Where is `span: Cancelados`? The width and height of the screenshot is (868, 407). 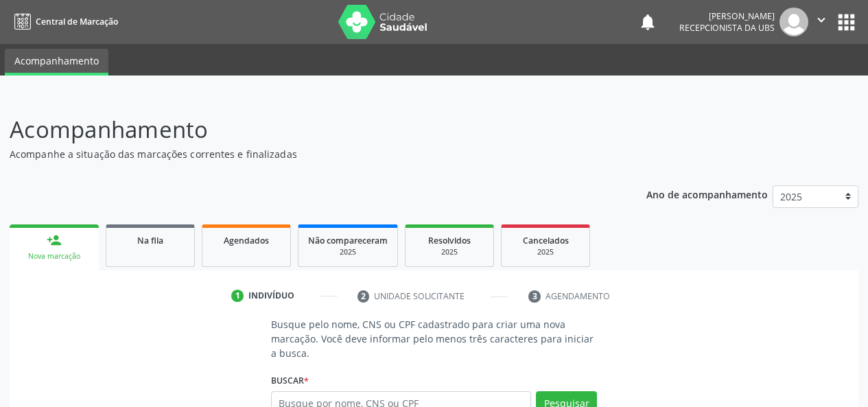 span: Cancelados is located at coordinates (546, 240).